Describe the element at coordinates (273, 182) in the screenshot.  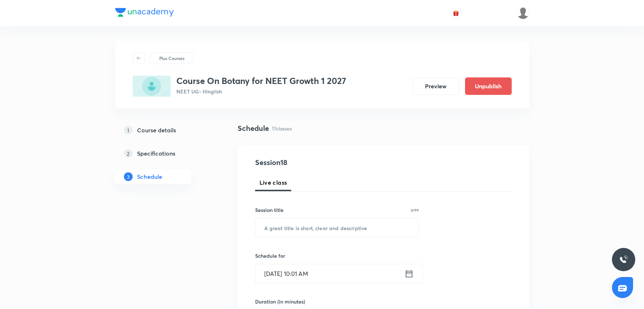
I see `span: Live class` at that location.